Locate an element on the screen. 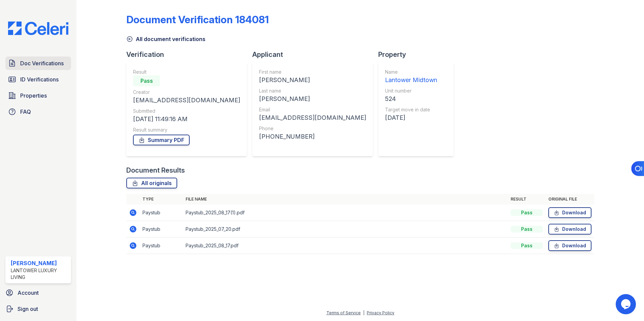 The width and height of the screenshot is (644, 321). span: ID Verifications is located at coordinates (40, 80).